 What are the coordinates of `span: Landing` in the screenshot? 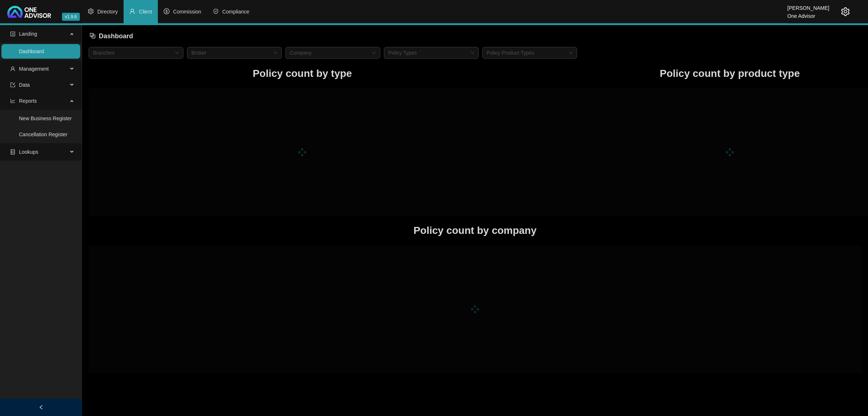 It's located at (28, 34).